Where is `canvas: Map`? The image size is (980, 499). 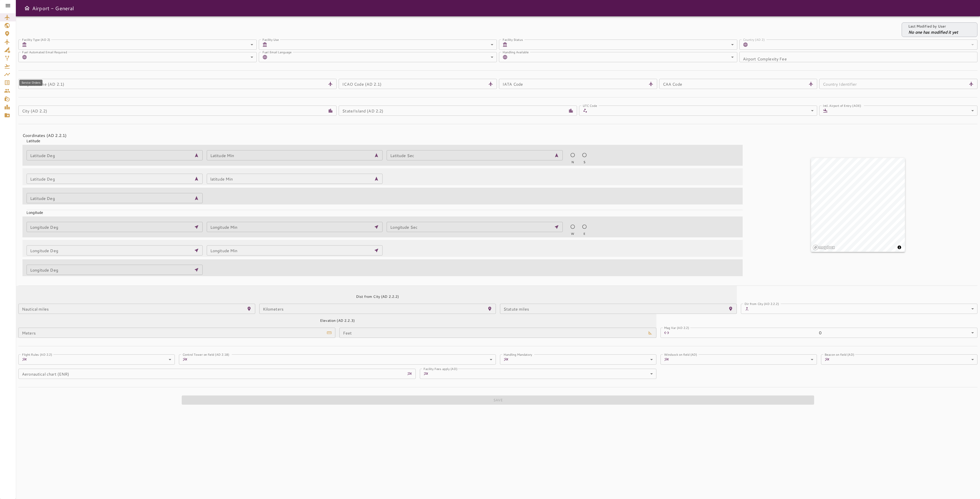 canvas: Map is located at coordinates (858, 205).